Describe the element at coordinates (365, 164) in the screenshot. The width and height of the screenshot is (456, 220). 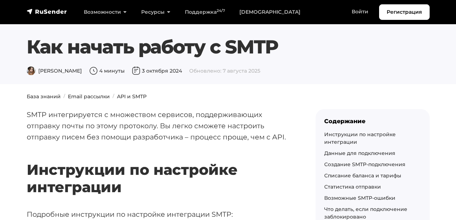
I see `a: Создание SMTP-подключения` at that location.